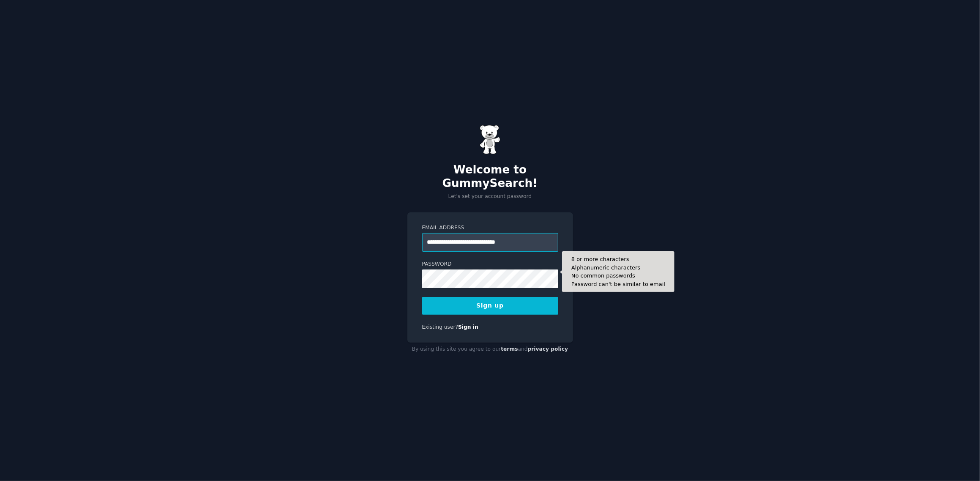  I want to click on a: Sign in, so click(468, 327).